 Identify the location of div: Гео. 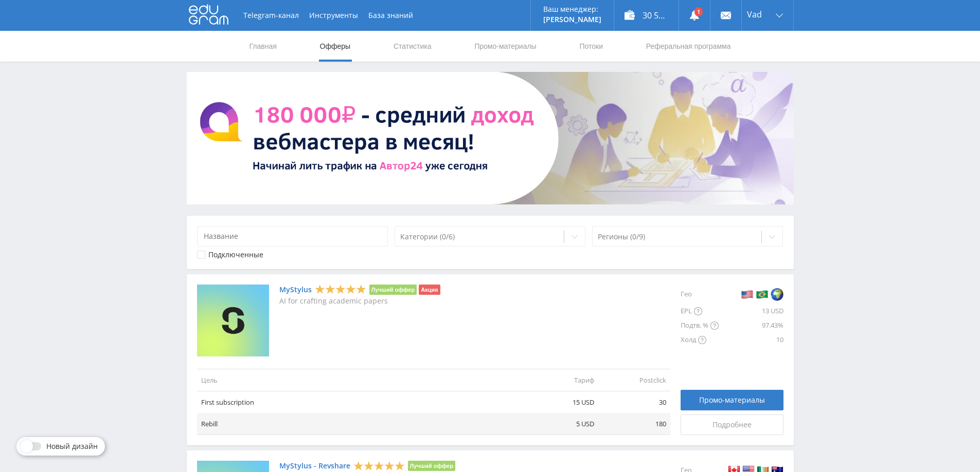
(699, 295).